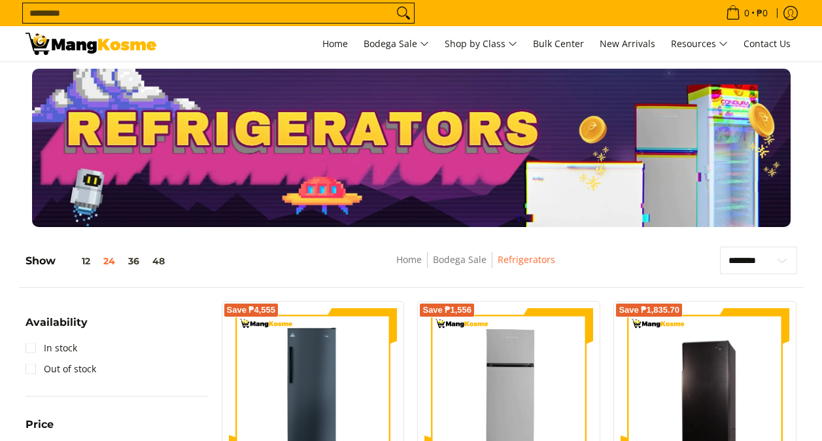 This screenshot has height=441, width=822. What do you see at coordinates (475, 266) in the screenshot?
I see `nav: Breadcrumbs` at bounding box center [475, 266].